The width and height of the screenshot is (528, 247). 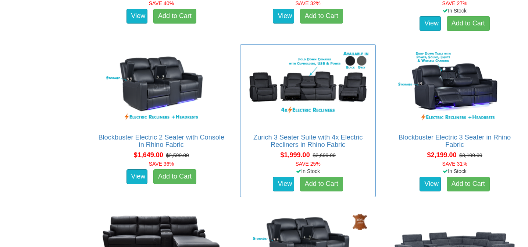 What do you see at coordinates (295, 155) in the screenshot?
I see `span: $1,999.00` at bounding box center [295, 155].